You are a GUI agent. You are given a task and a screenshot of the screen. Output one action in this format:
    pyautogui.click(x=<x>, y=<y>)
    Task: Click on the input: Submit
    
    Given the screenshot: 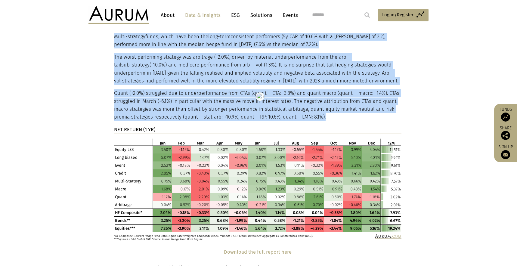 What is the action you would take?
    pyautogui.click(x=367, y=15)
    